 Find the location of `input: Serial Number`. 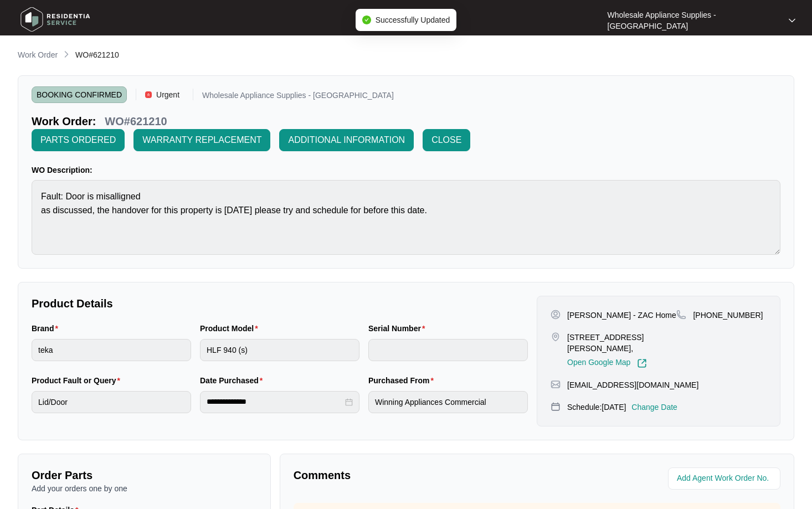

input: Serial Number is located at coordinates (448, 350).